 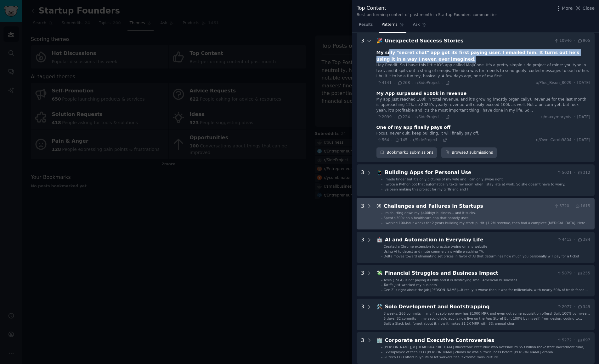 I want to click on span: 6 days, 82 commits — my second solo app is now live on the App Store! Built 100% by myself, from ..., so click(x=483, y=323).